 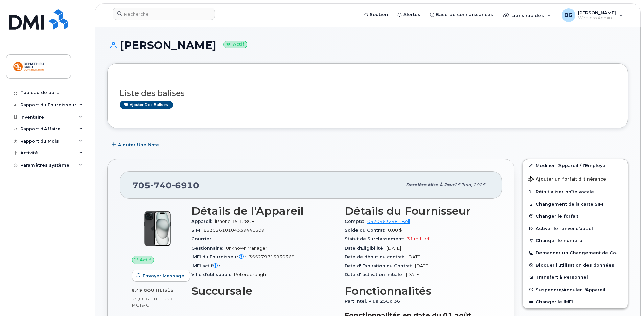 What do you see at coordinates (575, 241) in the screenshot?
I see `button: Changer le numéro` at bounding box center [575, 241].